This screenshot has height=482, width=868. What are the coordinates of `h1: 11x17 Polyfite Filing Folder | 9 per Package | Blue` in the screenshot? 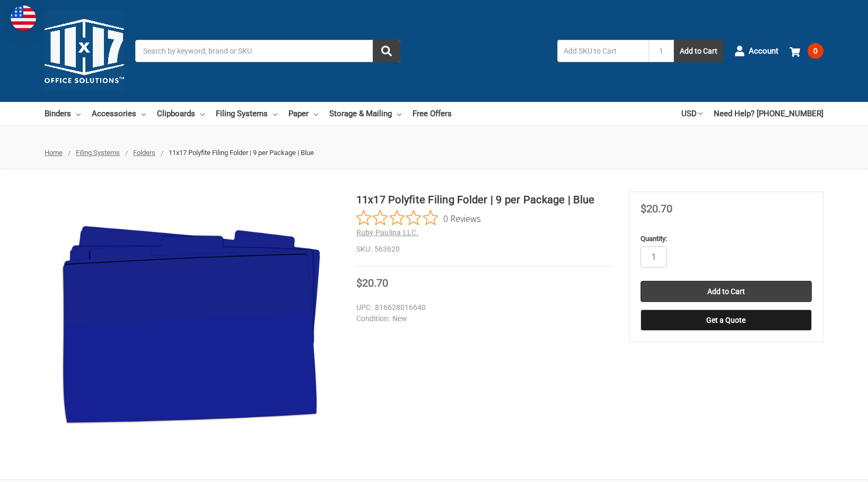 It's located at (483, 199).